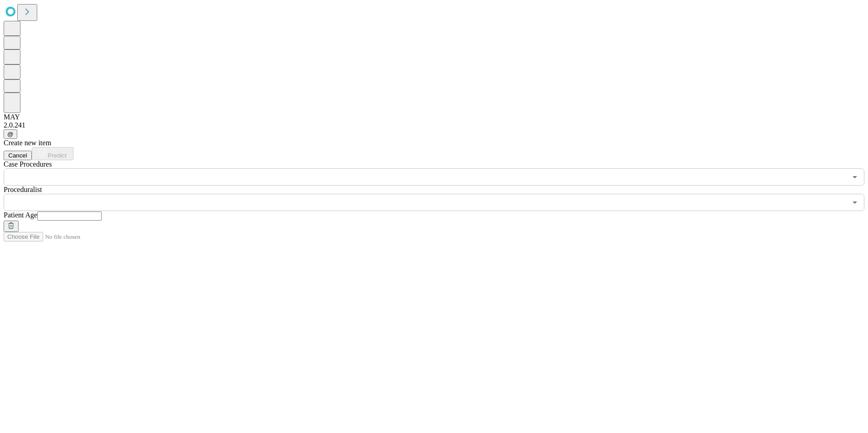 The width and height of the screenshot is (868, 433). Describe the element at coordinates (434, 125) in the screenshot. I see `div: 2.0.241` at that location.